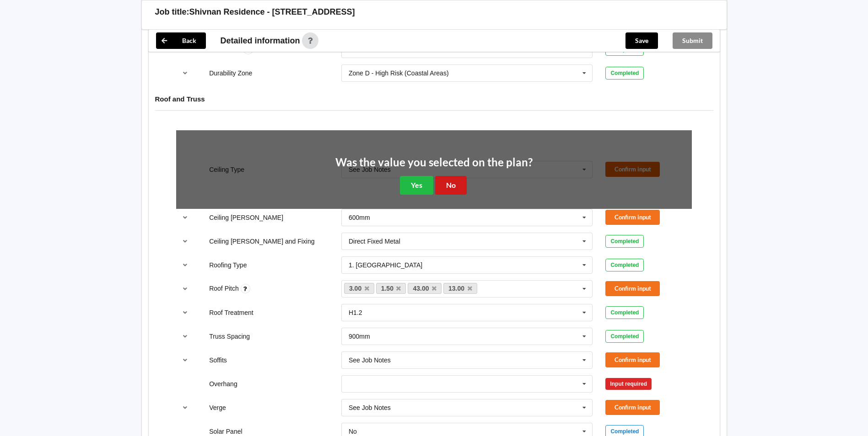 Image resolution: width=868 pixels, height=436 pixels. What do you see at coordinates (425, 289) in the screenshot?
I see `a: 43.00` at bounding box center [425, 289].